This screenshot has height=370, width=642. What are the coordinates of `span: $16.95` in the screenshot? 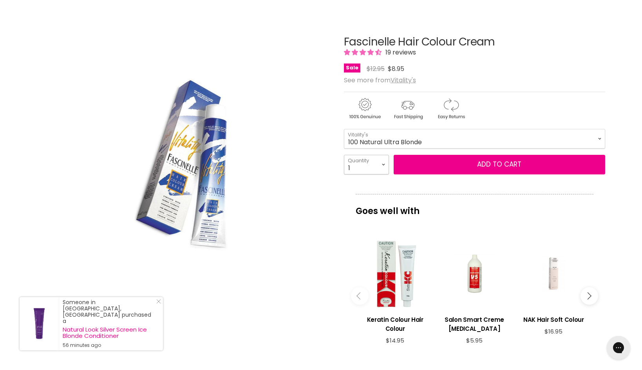 It's located at (553, 331).